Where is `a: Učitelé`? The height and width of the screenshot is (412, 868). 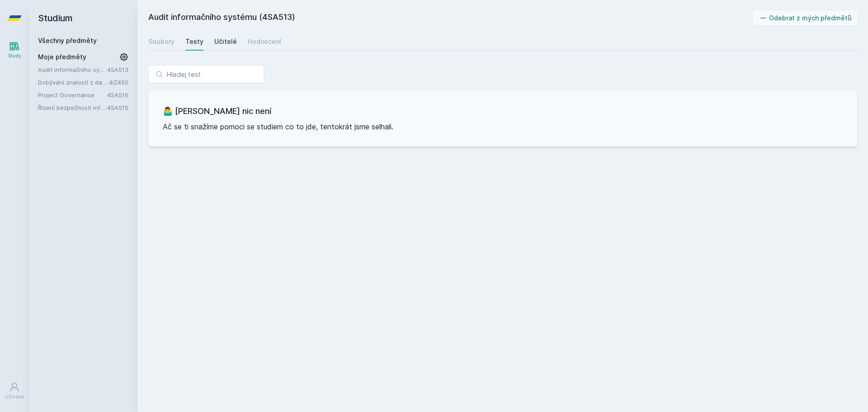
a: Učitelé is located at coordinates (225, 42).